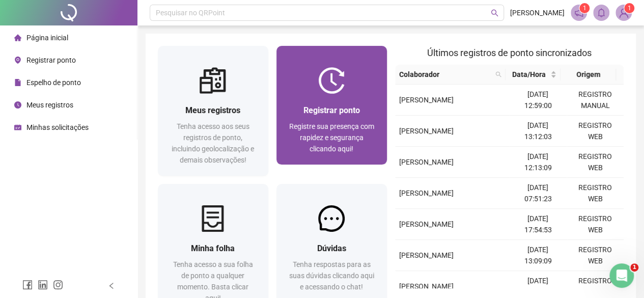 The width and height of the screenshot is (644, 298). I want to click on span: Espelho de ponto, so click(54, 83).